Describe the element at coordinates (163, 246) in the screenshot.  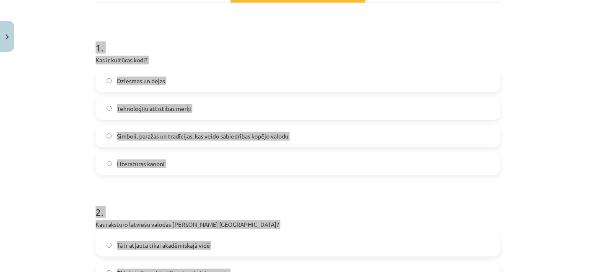
I see `span: Tā ir atļauta tikai akadēmiskajā vidē` at that location.